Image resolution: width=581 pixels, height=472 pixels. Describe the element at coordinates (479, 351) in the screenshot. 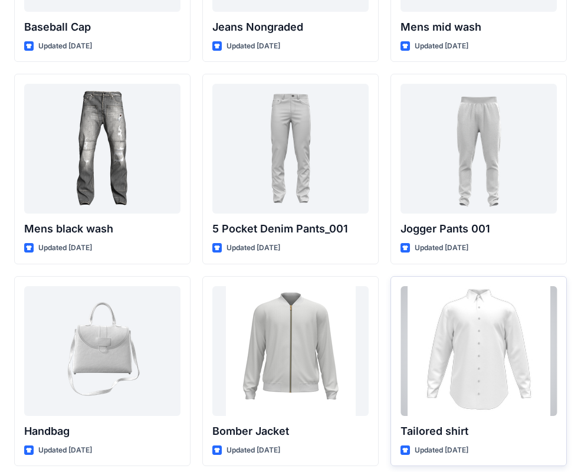

I see `a: Tailored shirt` at that location.